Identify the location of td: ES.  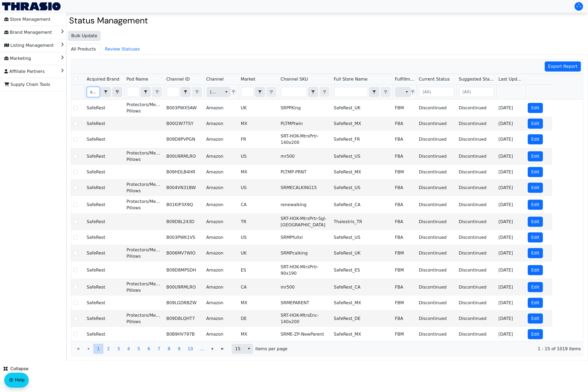
(258, 270).